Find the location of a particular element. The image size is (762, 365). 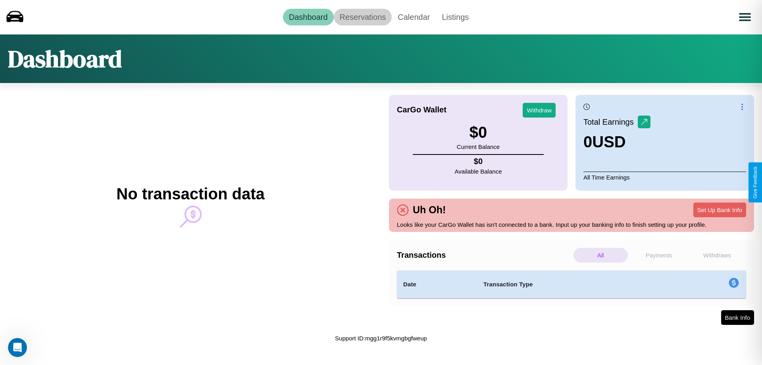

p: Withdraws is located at coordinates (716, 255).